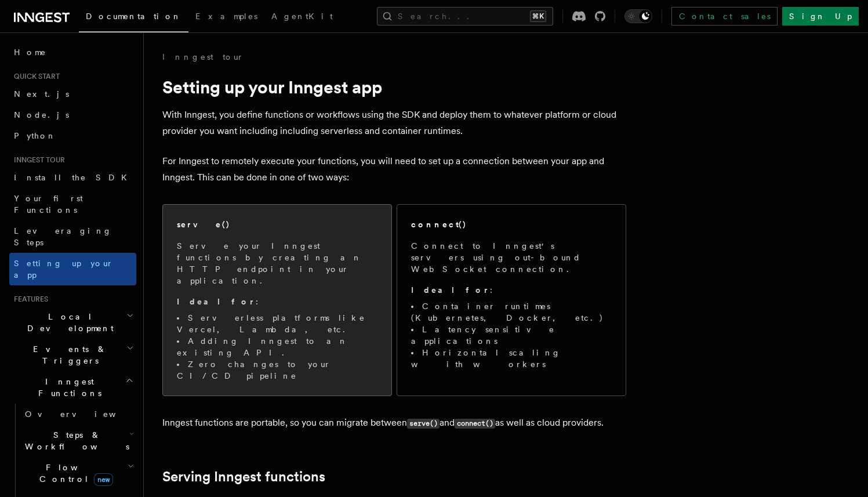 This screenshot has width=868, height=497. What do you see at coordinates (820, 16) in the screenshot?
I see `a: Sign Up` at bounding box center [820, 16].